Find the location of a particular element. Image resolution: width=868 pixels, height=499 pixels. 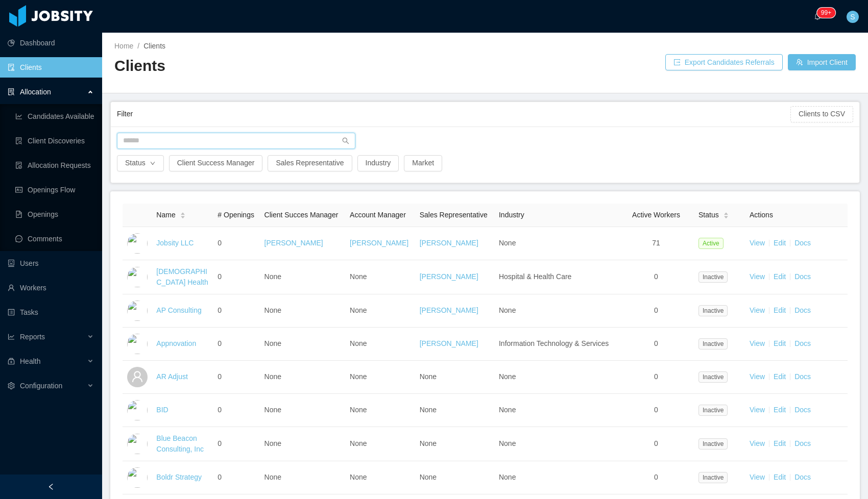

span: Status is located at coordinates (709, 215).